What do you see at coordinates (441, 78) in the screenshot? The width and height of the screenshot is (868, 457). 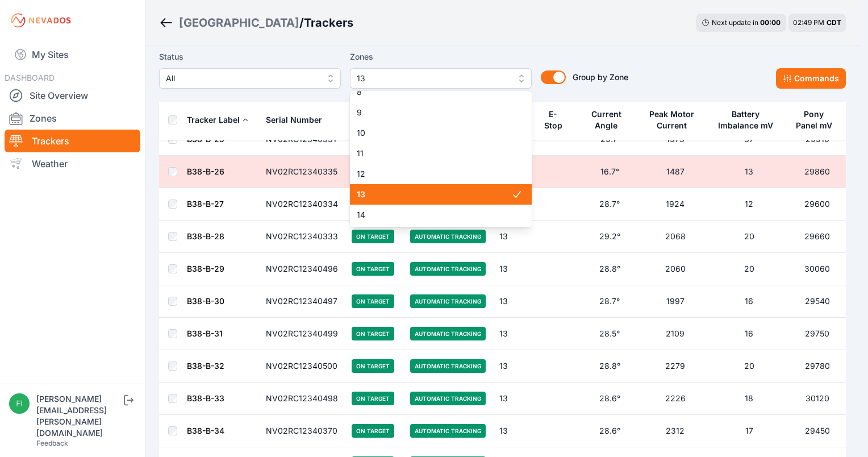 I see `button: 13` at bounding box center [441, 78].